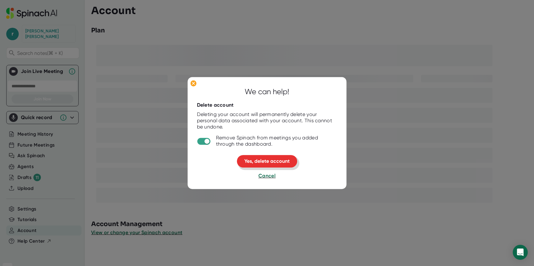 The height and width of the screenshot is (266, 534). I want to click on div: Delete account, so click(215, 106).